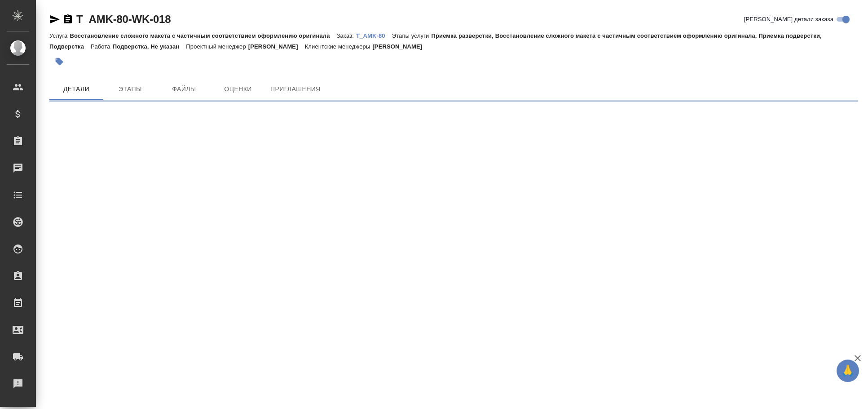 This screenshot has width=868, height=409. Describe the element at coordinates (77, 89) in the screenshot. I see `span: Детали` at that location.